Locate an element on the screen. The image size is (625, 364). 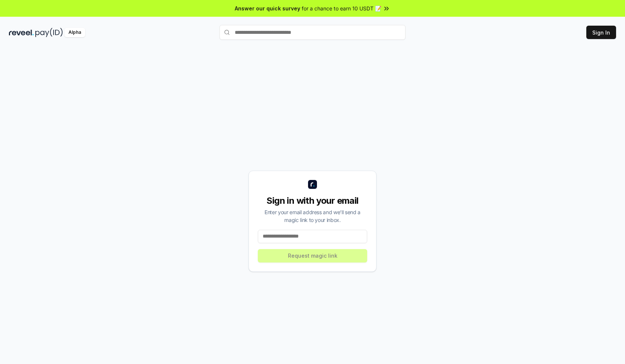
img: pay_id is located at coordinates (49, 32).